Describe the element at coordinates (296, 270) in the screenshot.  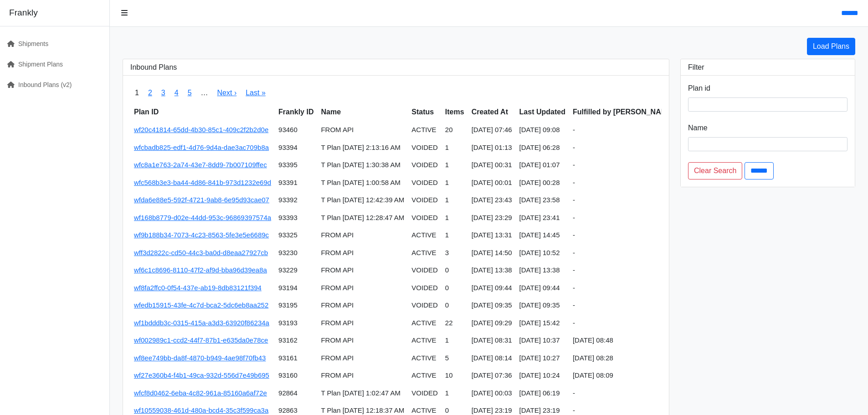
I see `td: 93229` at that location.